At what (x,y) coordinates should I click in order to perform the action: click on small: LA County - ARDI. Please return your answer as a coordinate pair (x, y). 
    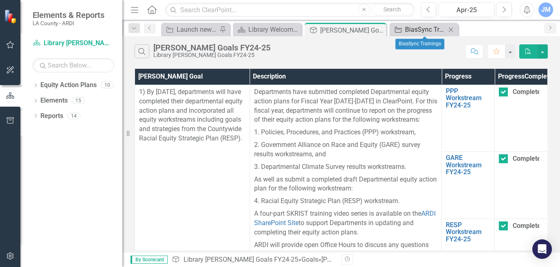
    Looking at the image, I should click on (69, 23).